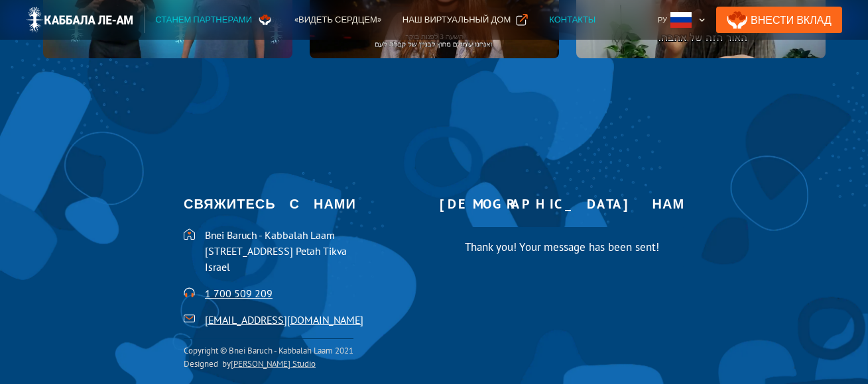  Describe the element at coordinates (268, 364) in the screenshot. I see `div: Designed by` at that location.